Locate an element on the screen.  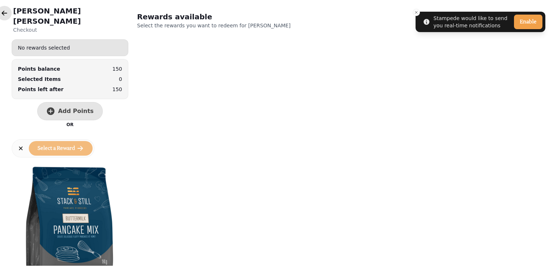
div: No rewards selected is located at coordinates (70, 48).